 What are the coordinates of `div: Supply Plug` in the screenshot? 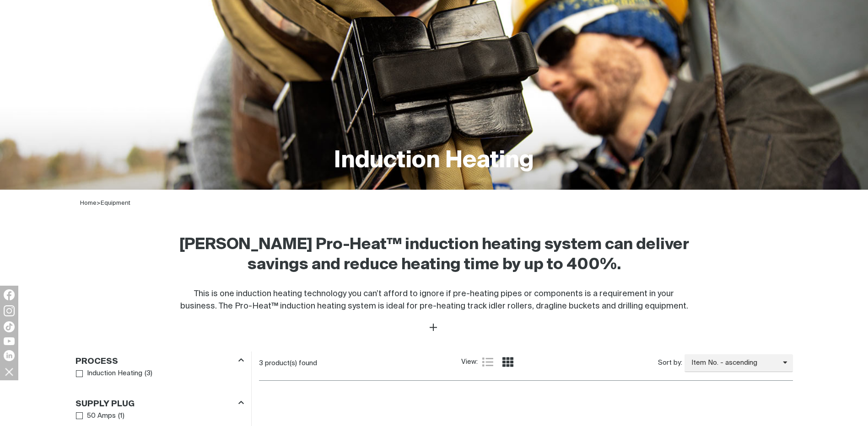 It's located at (160, 404).